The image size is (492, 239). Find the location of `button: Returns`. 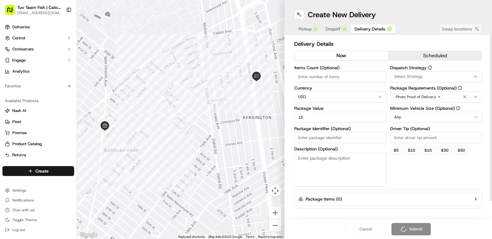

button: Returns is located at coordinates (38, 155).